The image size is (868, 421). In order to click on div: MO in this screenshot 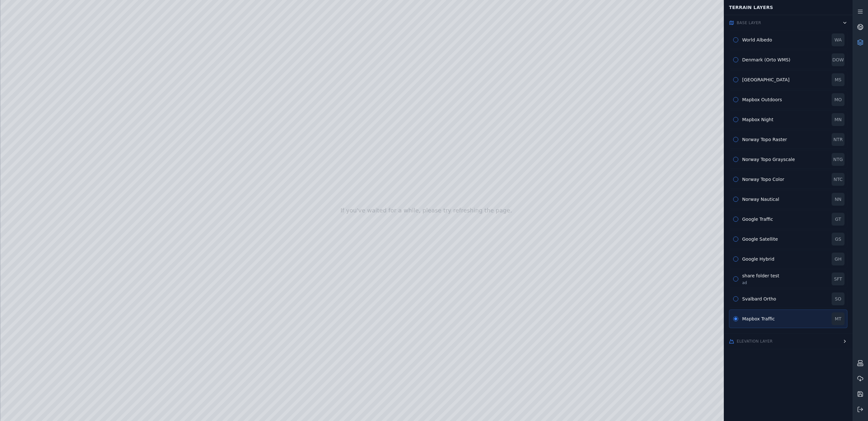, I will do `click(838, 99)`.